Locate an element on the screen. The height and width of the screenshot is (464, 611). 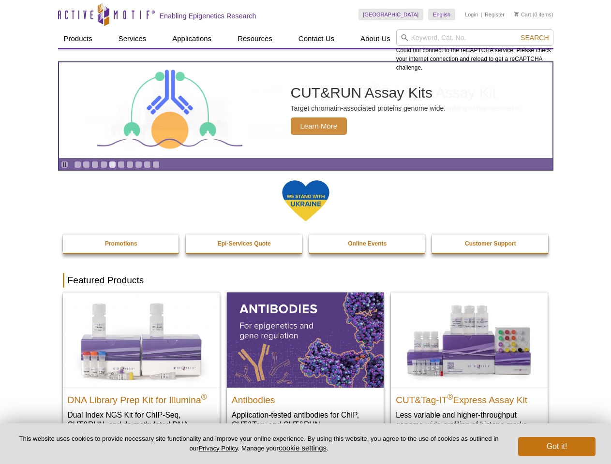
a: Online Events is located at coordinates (368, 244).